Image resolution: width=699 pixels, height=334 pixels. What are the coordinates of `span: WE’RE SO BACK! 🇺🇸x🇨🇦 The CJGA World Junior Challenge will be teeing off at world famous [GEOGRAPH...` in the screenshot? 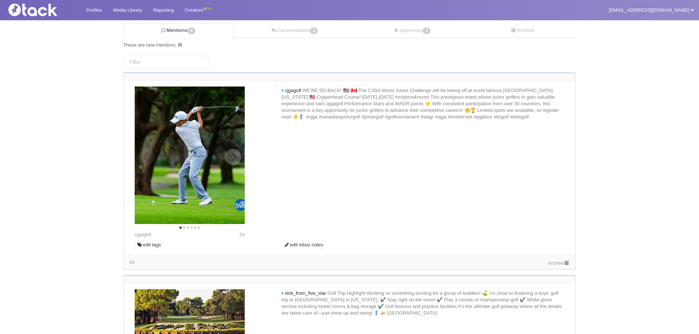 It's located at (420, 104).